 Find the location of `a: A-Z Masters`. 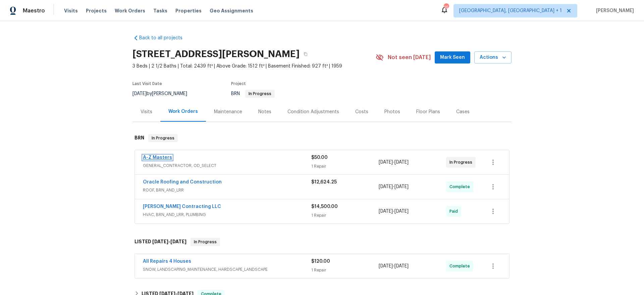

a: A-Z Masters is located at coordinates (157, 158).